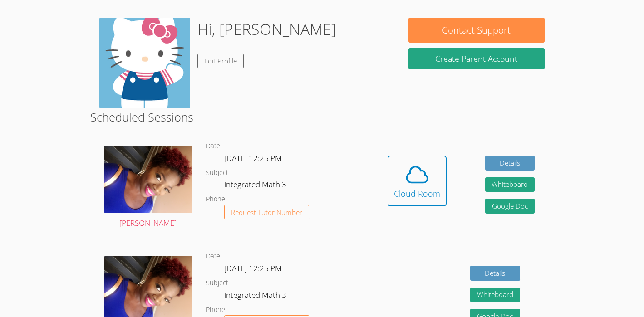 This screenshot has height=317, width=644. What do you see at coordinates (476, 59) in the screenshot?
I see `button: Create Parent Account` at bounding box center [476, 59].